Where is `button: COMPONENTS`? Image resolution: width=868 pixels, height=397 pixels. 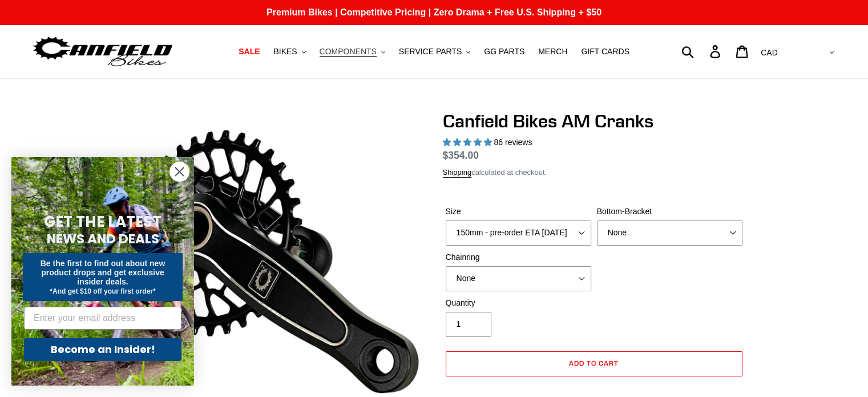
button: COMPONENTS is located at coordinates (352, 51).